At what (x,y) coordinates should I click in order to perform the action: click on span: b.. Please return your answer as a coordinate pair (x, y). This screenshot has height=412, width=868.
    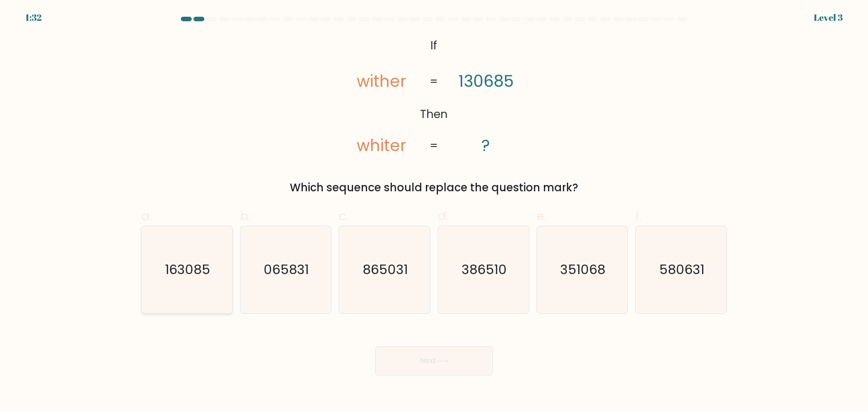
    Looking at the image, I should click on (246, 215).